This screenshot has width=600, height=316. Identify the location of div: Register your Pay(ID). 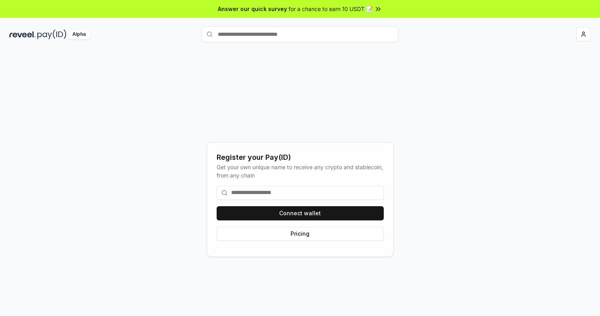
(300, 157).